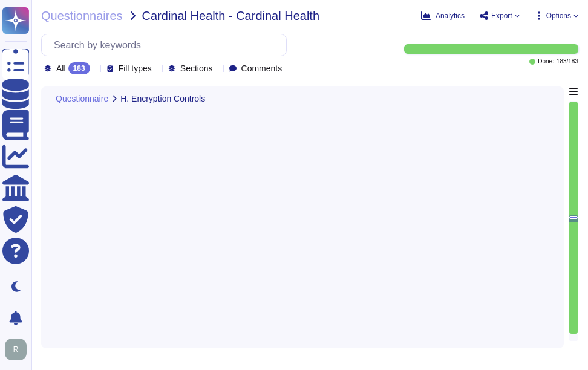  What do you see at coordinates (135, 68) in the screenshot?
I see `span: Fill types` at bounding box center [135, 68].